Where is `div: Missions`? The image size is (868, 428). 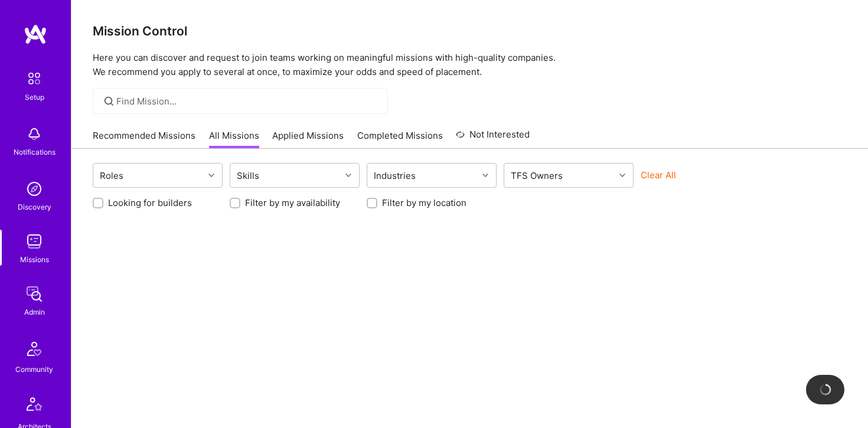 div: Missions is located at coordinates (34, 259).